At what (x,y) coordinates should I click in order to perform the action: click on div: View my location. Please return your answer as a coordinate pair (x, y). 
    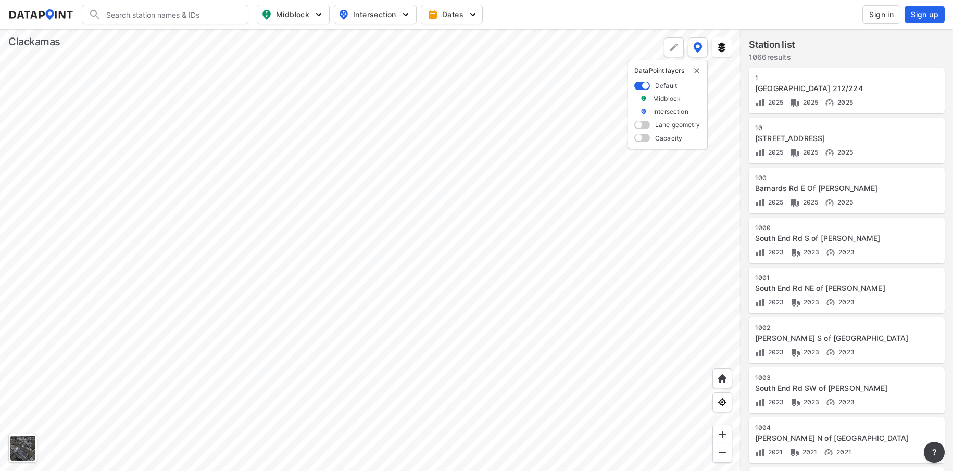
    Looking at the image, I should click on (722, 402).